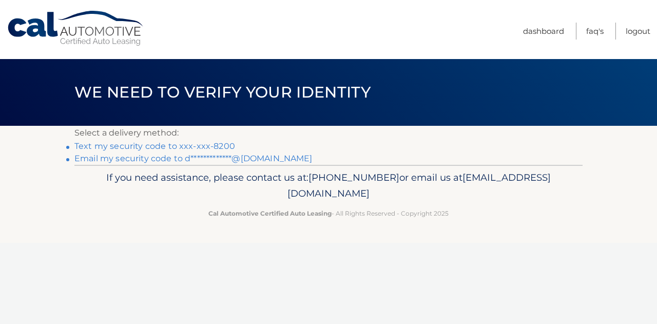 This screenshot has height=324, width=657. I want to click on a: FAQ's, so click(595, 31).